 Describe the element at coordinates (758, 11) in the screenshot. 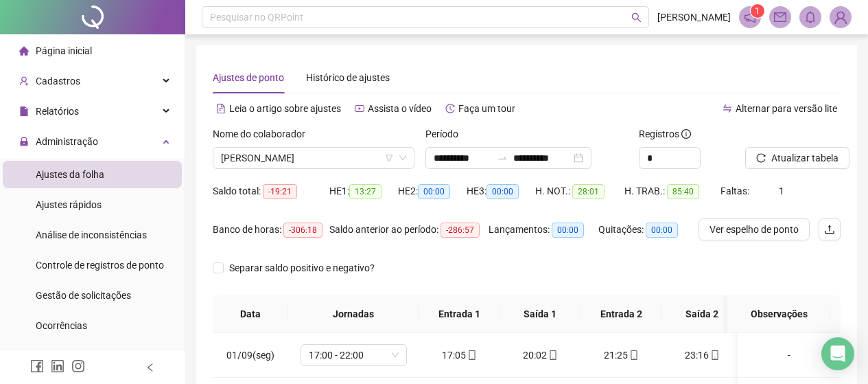

I see `sup: 1` at that location.